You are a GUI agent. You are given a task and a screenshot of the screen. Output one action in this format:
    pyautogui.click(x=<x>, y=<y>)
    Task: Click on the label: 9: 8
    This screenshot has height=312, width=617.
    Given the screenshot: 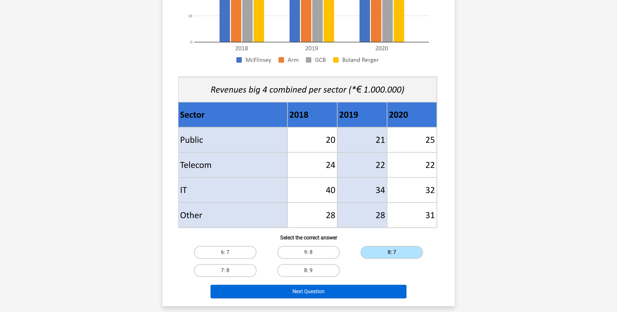 What is the action you would take?
    pyautogui.click(x=308, y=252)
    